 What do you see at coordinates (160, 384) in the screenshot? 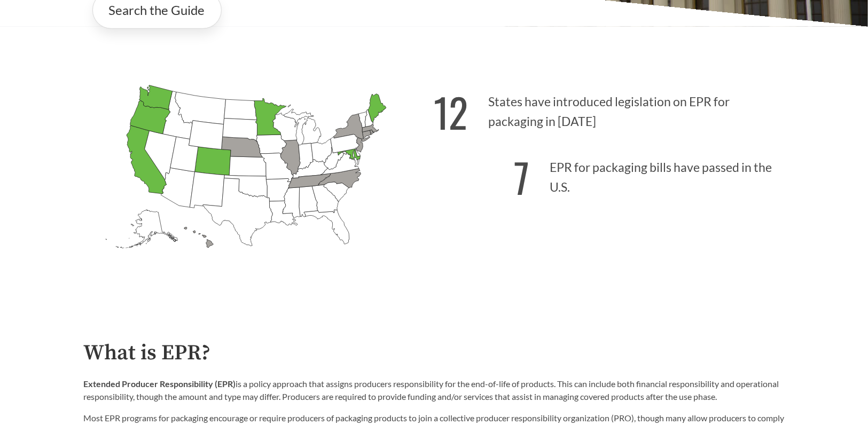
I see `strong: Extended Producer Responsibility (EPR)` at bounding box center [160, 384].